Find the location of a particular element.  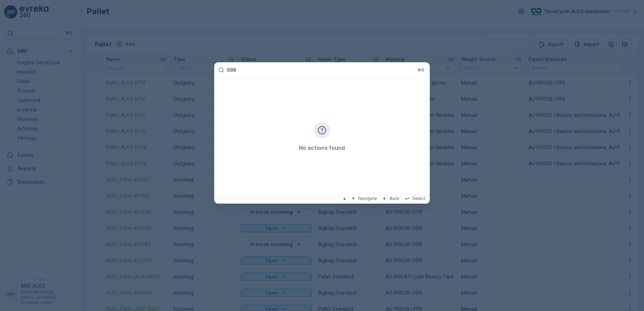

p: Back is located at coordinates (394, 199).